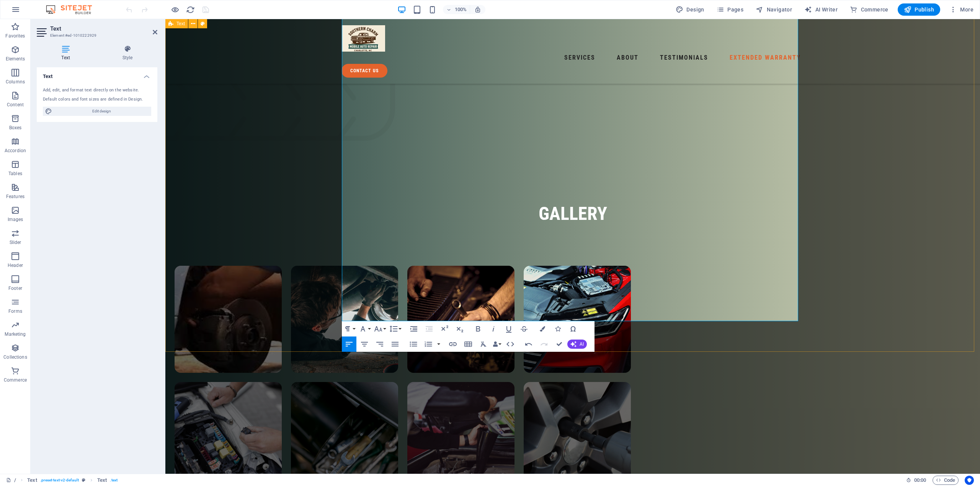 The height and width of the screenshot is (486, 980). What do you see at coordinates (773, 10) in the screenshot?
I see `span: Navigator` at bounding box center [773, 10].